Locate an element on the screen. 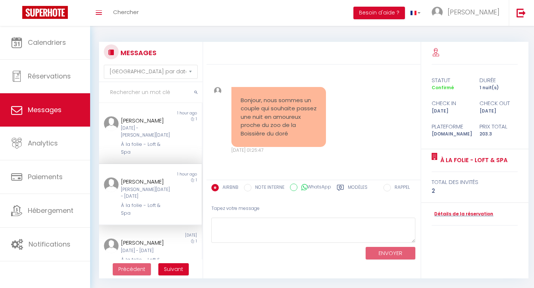  button: Next is located at coordinates (173, 270).